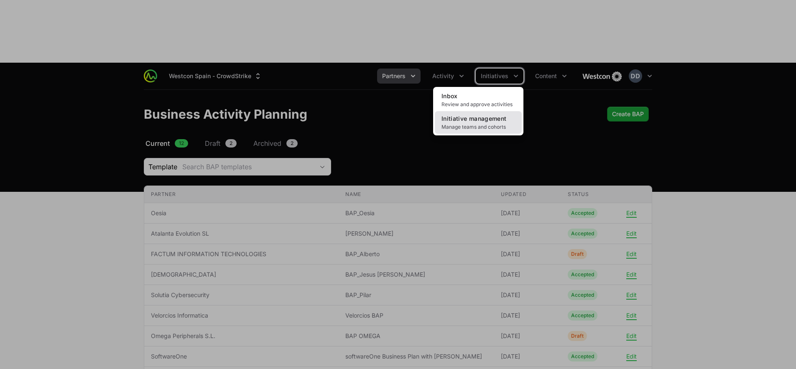  What do you see at coordinates (478, 122) in the screenshot?
I see `a: Initiative managementManage teams and cohorts` at bounding box center [478, 122].